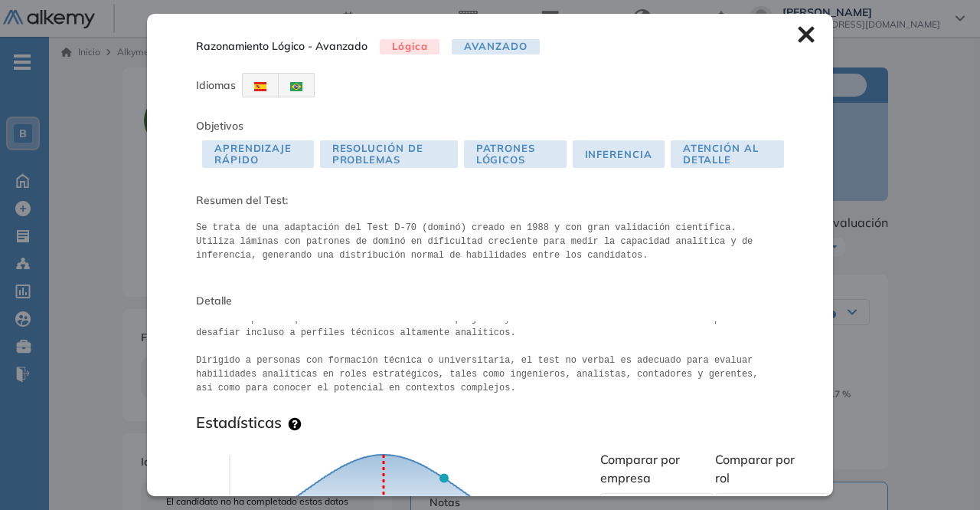 The image size is (980, 510). What do you see at coordinates (490, 301) in the screenshot?
I see `span: Detalle` at bounding box center [490, 301].